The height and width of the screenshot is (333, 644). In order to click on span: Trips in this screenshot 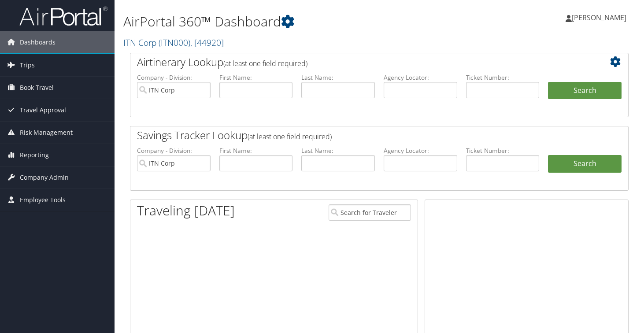, I will do `click(27, 65)`.